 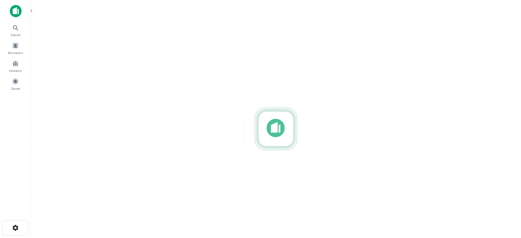 What do you see at coordinates (15, 35) in the screenshot?
I see `span: Search` at bounding box center [15, 35].